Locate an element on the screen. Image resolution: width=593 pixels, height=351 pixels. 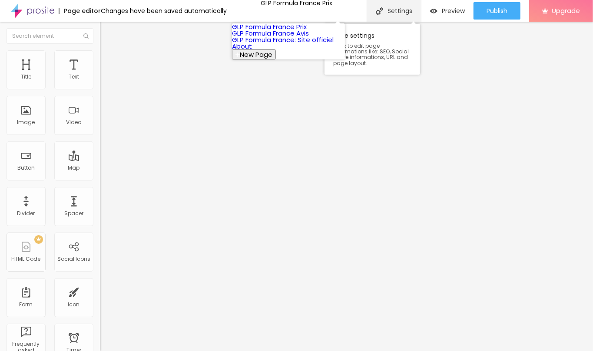
span: Publish is located at coordinates (497, 11).